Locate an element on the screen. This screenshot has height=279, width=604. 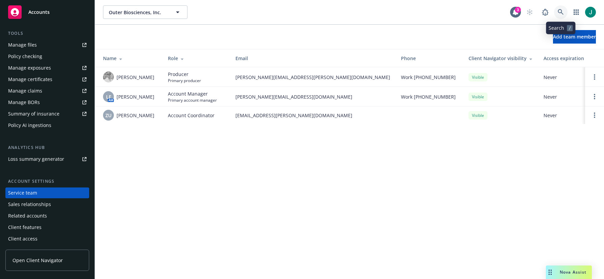
div: Sales relationships is located at coordinates (29, 204).